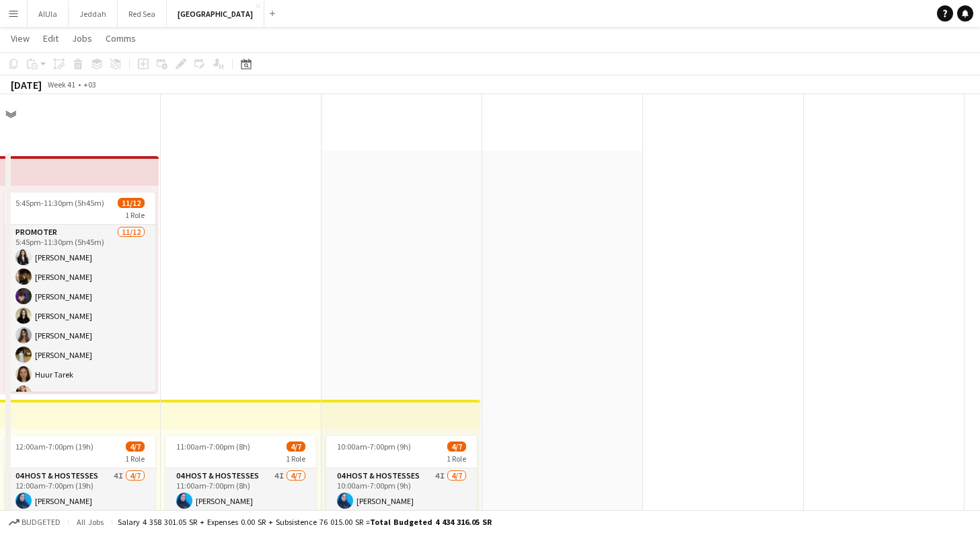  I want to click on div: Salary 4 358 301.05 SR + Expenses 0.00 SR + Subsistence 76 015.00 SR =, so click(305, 521).